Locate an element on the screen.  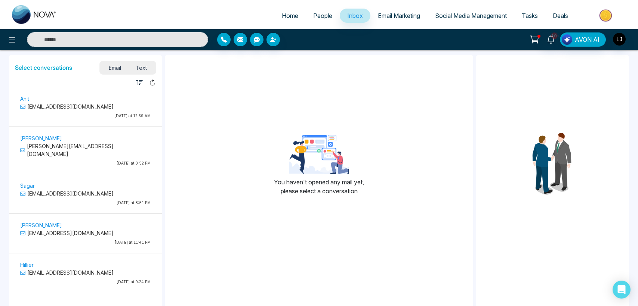
span: Deals is located at coordinates (560, 16).